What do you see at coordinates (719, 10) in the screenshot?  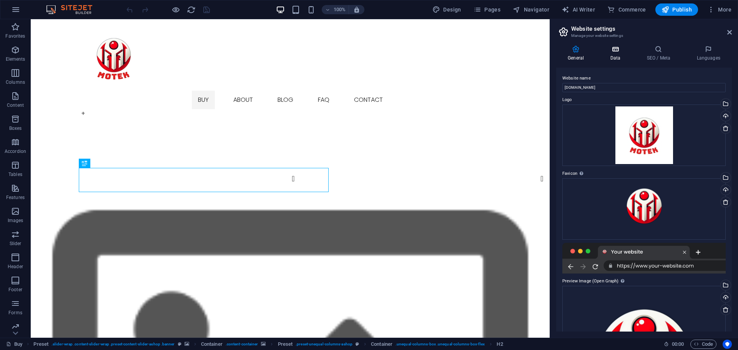 I see `span: More` at bounding box center [719, 10].